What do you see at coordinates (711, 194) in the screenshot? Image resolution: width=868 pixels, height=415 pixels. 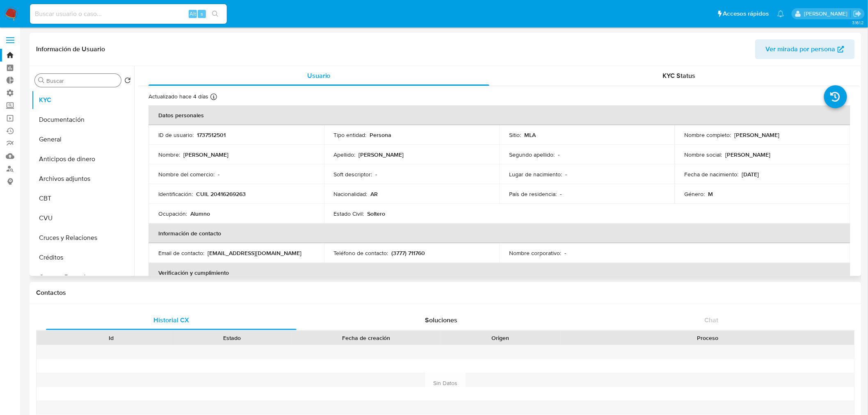 I see `p: M` at bounding box center [711, 194].